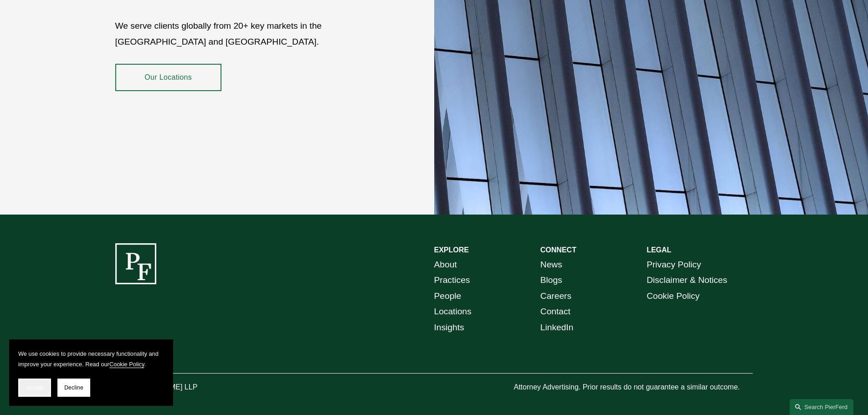 The width and height of the screenshot is (868, 415). I want to click on a: Search this site, so click(822, 407).